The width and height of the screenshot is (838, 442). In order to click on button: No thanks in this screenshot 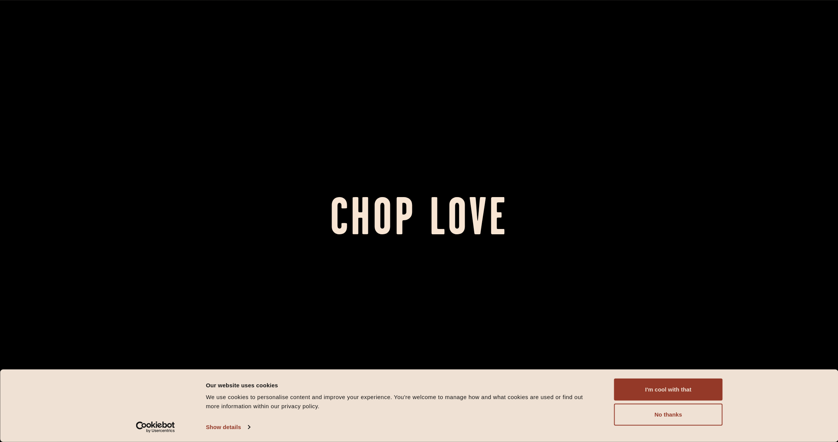, I will do `click(668, 414)`.